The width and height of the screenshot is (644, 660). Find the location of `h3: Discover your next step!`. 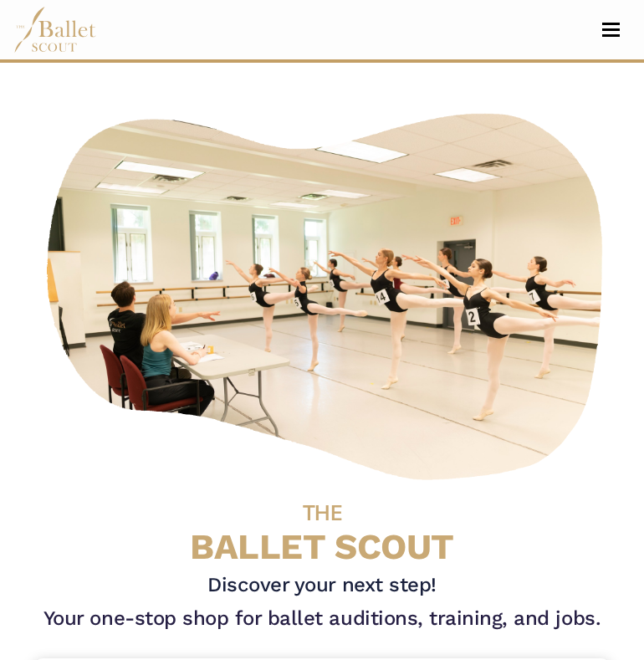

h3: Discover your next step! is located at coordinates (322, 584).